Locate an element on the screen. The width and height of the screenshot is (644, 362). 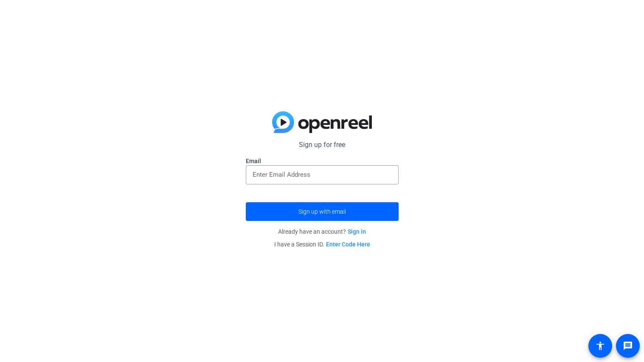
img: blue-gradient.svg is located at coordinates (322, 122).